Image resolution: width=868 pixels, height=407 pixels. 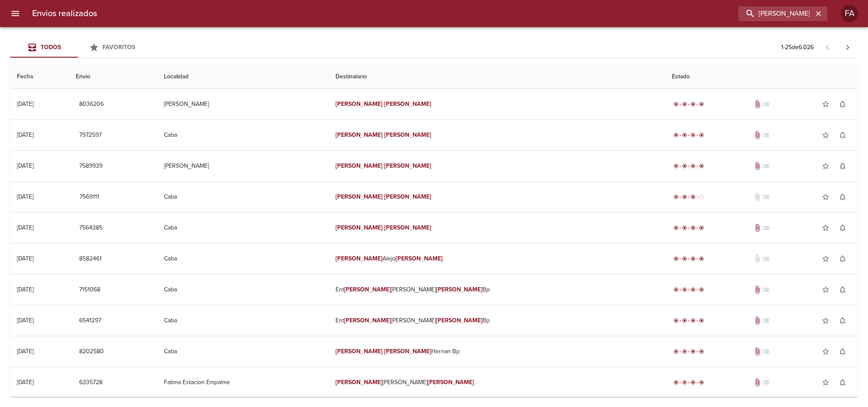 I want to click on span: 7151068, so click(x=90, y=290).